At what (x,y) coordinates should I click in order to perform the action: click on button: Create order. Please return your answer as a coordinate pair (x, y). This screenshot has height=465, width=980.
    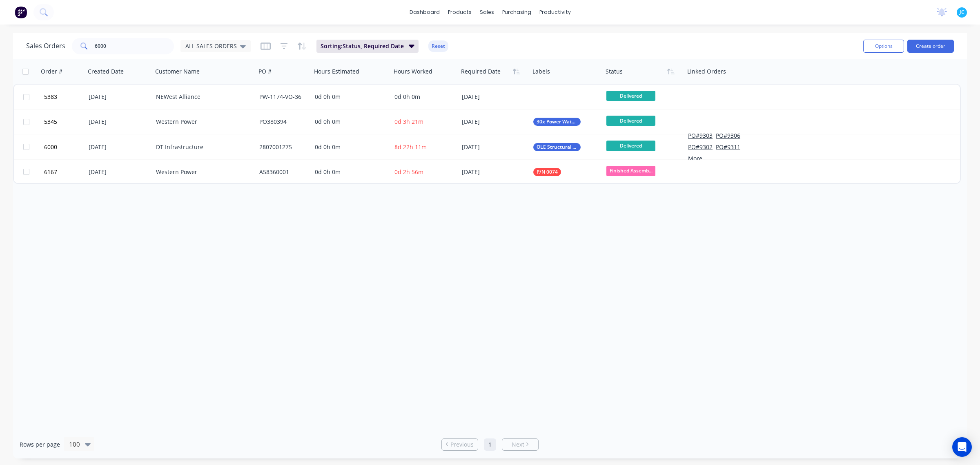
    Looking at the image, I should click on (931, 46).